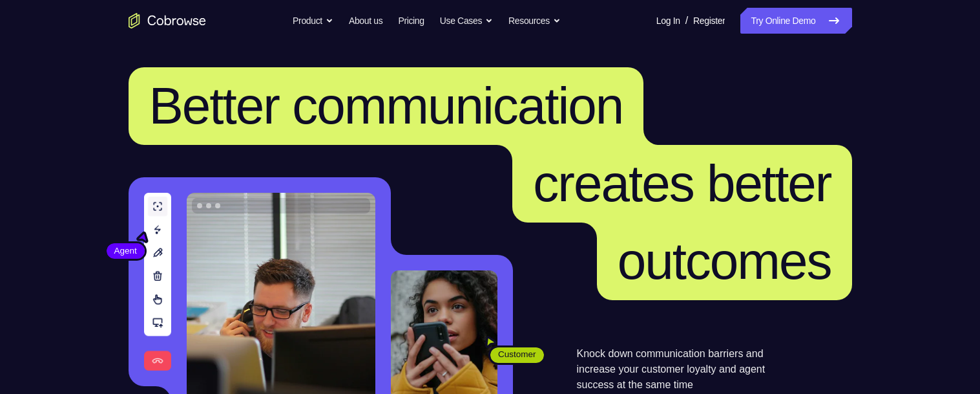 The width and height of the screenshot is (980, 394). What do you see at coordinates (668, 21) in the screenshot?
I see `a: Log In` at bounding box center [668, 21].